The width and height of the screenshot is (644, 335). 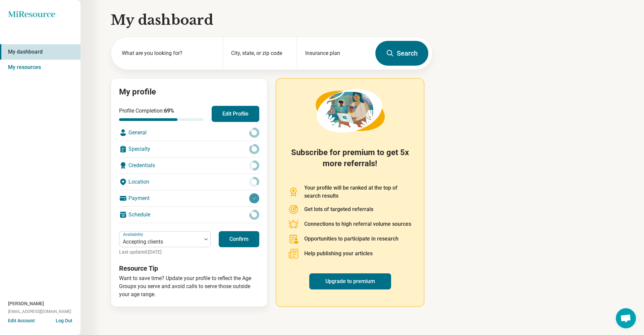 I want to click on button: Confirm, so click(x=239, y=239).